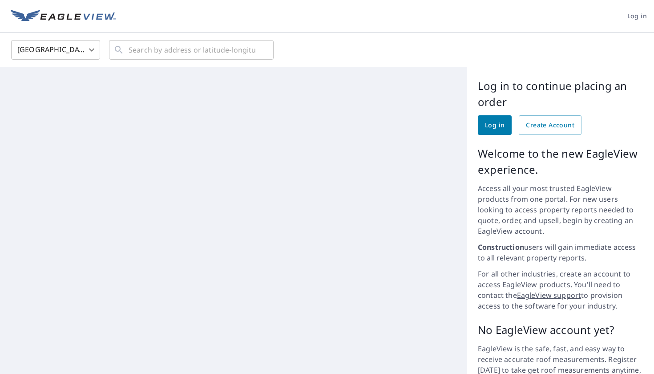 The image size is (654, 374). Describe the element at coordinates (560, 252) in the screenshot. I see `p: users will gain immediate access to all relevant property reports.` at that location.